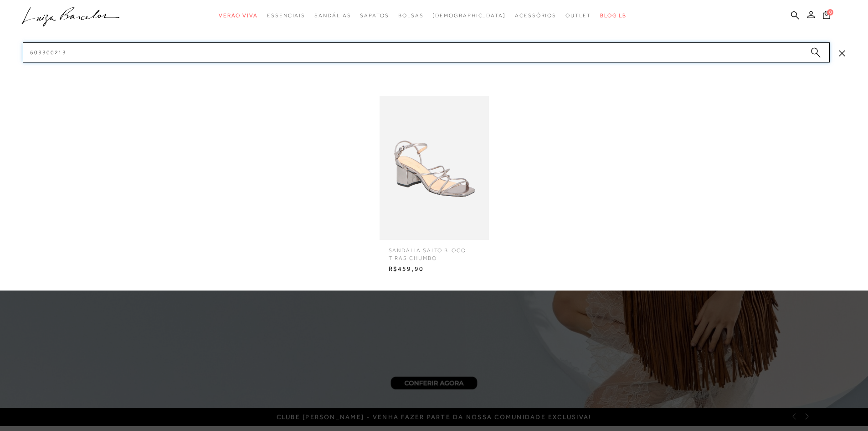 The image size is (868, 431). Describe the element at coordinates (535, 16) in the screenshot. I see `span: Acessórios` at that location.